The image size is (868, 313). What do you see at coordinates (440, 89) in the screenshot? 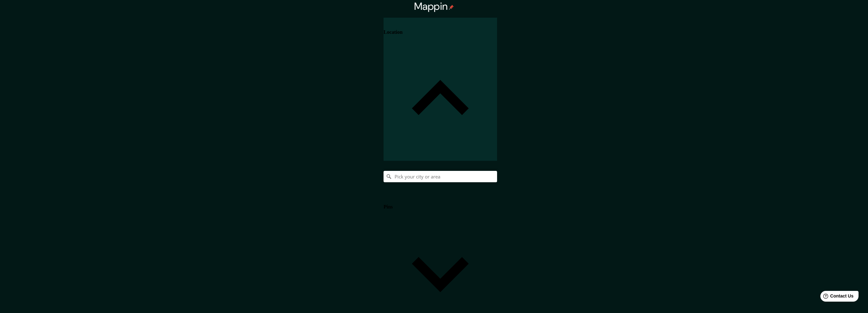
I see `div: Location` at bounding box center [440, 89].